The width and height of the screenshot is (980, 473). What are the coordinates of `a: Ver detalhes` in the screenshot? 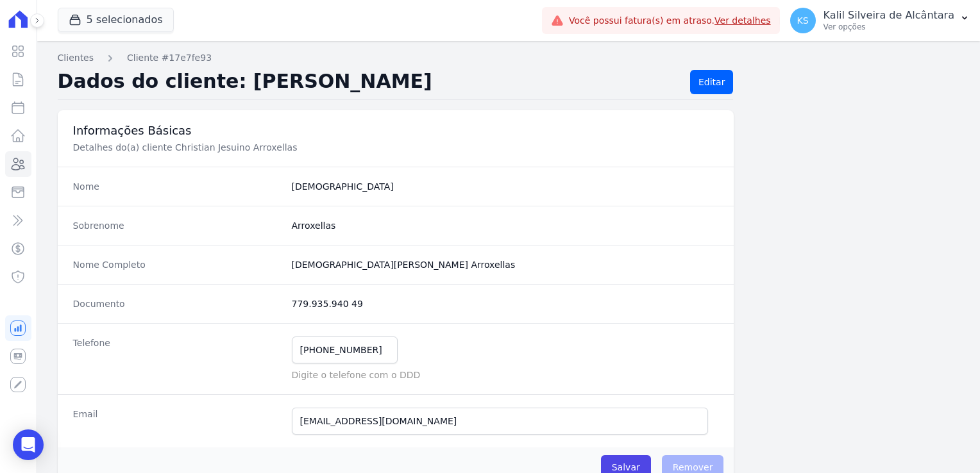 It's located at (743, 21).